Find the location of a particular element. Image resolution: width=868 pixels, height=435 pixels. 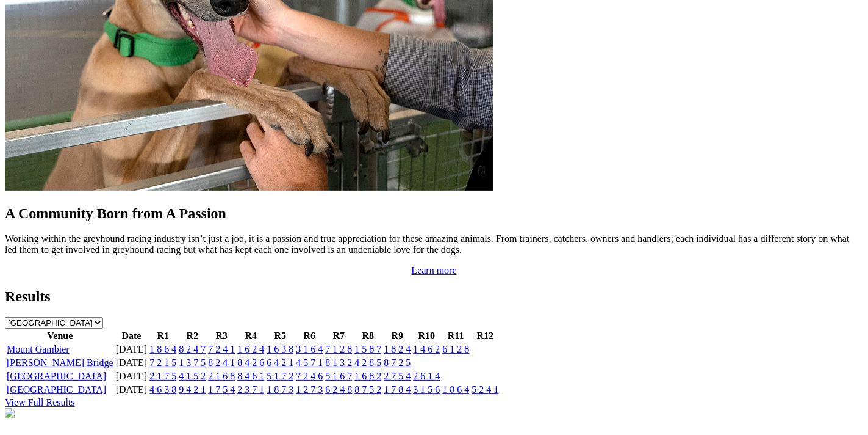

th: R1 is located at coordinates (163, 336).